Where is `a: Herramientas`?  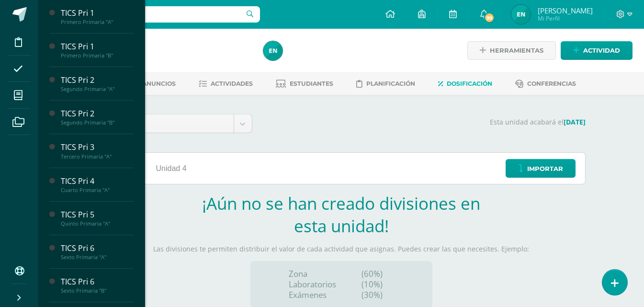 a: Herramientas is located at coordinates (512, 51).